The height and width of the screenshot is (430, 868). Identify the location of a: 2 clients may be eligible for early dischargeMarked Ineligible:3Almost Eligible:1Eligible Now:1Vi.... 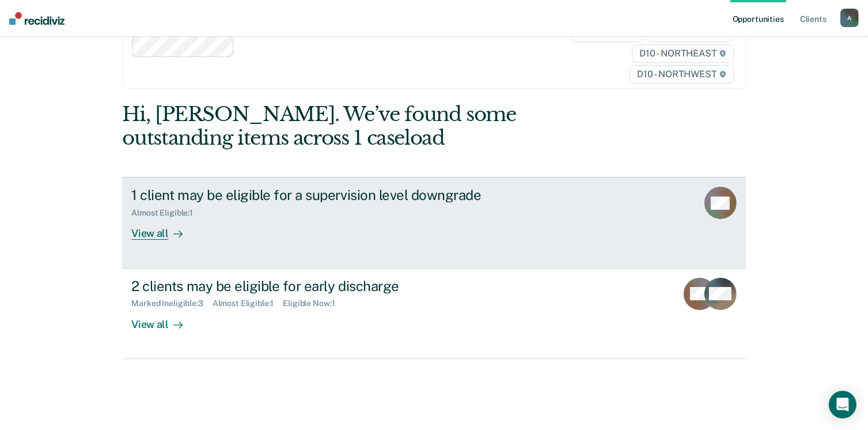
(434, 314).